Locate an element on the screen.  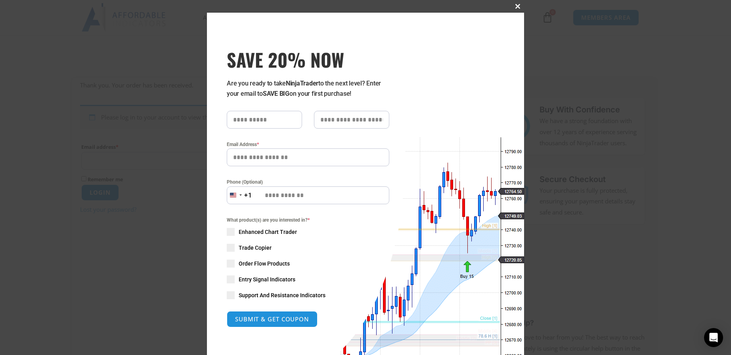
label: Enhanced Chart Trader is located at coordinates (308, 232).